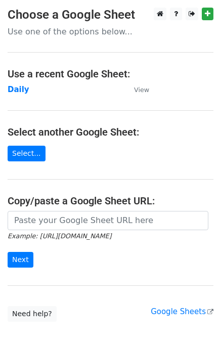 This screenshot has width=221, height=345. I want to click on input: Paste your Google Sheet URL here, so click(108, 221).